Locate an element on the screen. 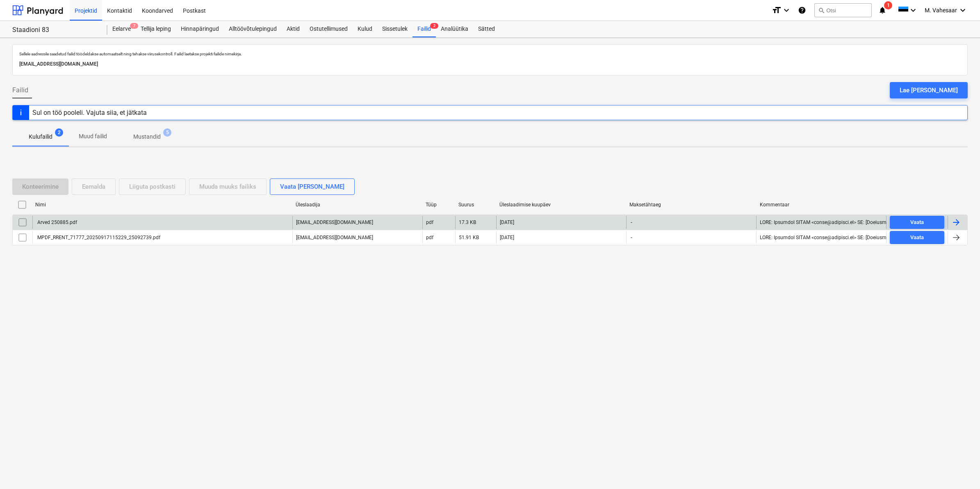 The height and width of the screenshot is (489, 980). span: M. Vahesaar is located at coordinates (941, 10).